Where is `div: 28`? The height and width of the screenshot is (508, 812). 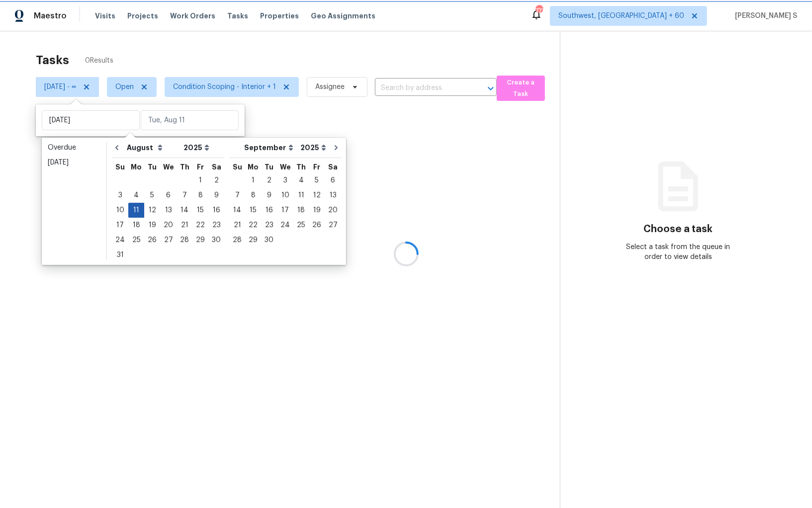 div: 28 is located at coordinates (185, 240).